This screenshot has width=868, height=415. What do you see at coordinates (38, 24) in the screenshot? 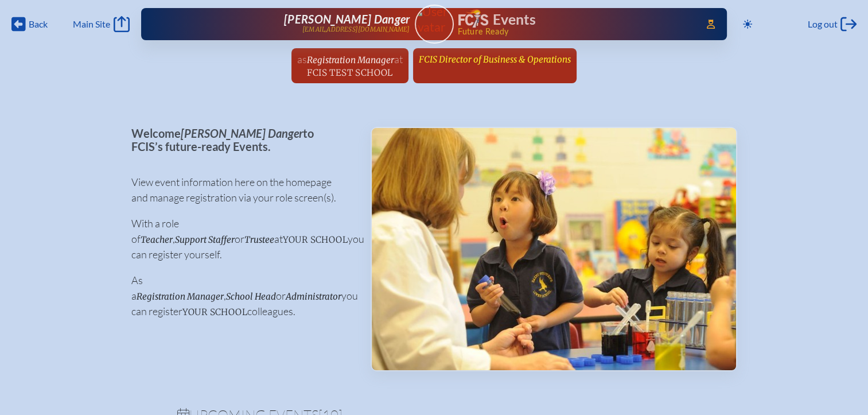
I see `span: Back` at bounding box center [38, 24].